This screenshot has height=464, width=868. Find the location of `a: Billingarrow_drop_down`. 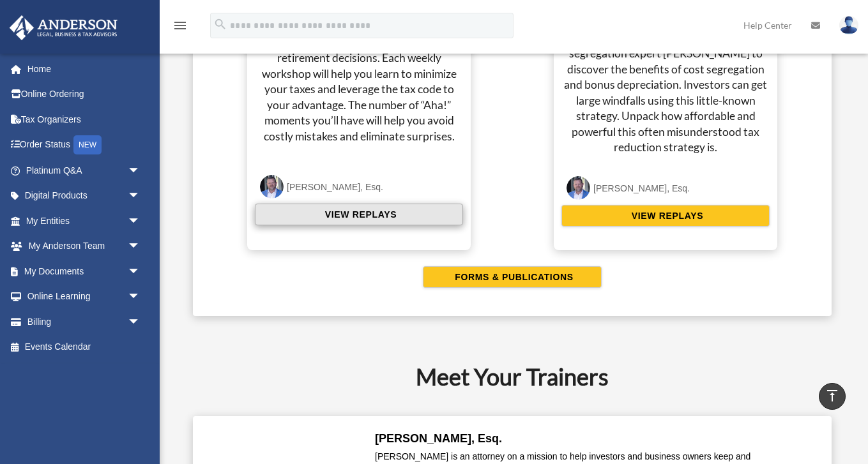

a: Billingarrow_drop_down is located at coordinates (84, 322).